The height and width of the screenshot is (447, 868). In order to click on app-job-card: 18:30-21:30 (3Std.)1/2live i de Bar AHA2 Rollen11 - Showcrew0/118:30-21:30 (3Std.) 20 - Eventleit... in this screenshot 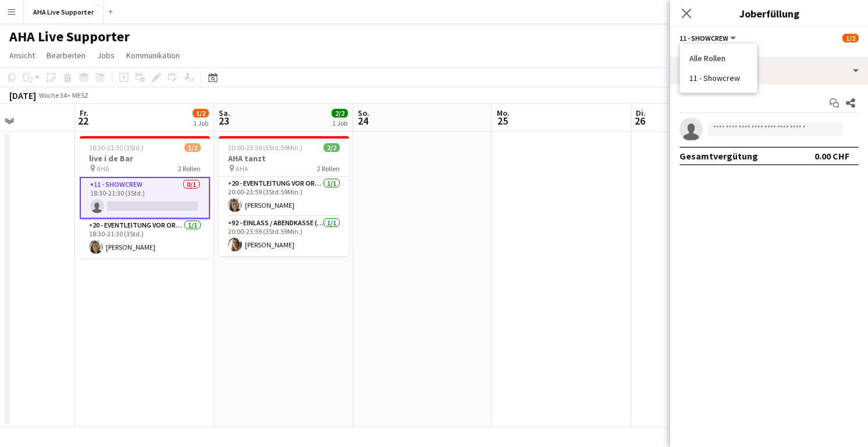, I will do `click(145, 197)`.